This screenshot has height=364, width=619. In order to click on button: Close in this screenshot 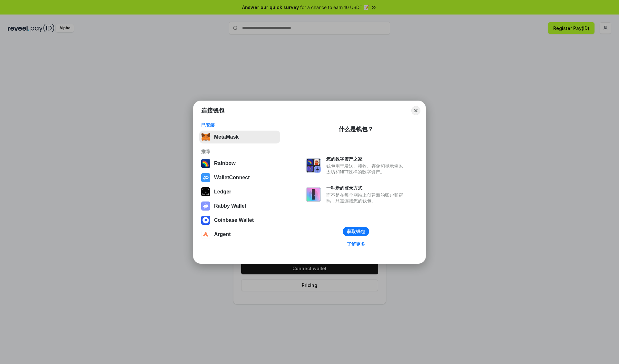, I will do `click(416, 111)`.